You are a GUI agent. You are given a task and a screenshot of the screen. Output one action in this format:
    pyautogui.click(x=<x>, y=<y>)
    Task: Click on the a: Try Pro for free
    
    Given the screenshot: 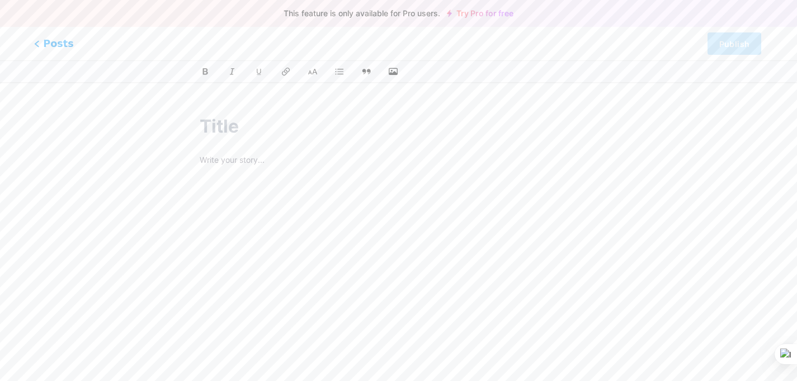 What is the action you would take?
    pyautogui.click(x=480, y=13)
    